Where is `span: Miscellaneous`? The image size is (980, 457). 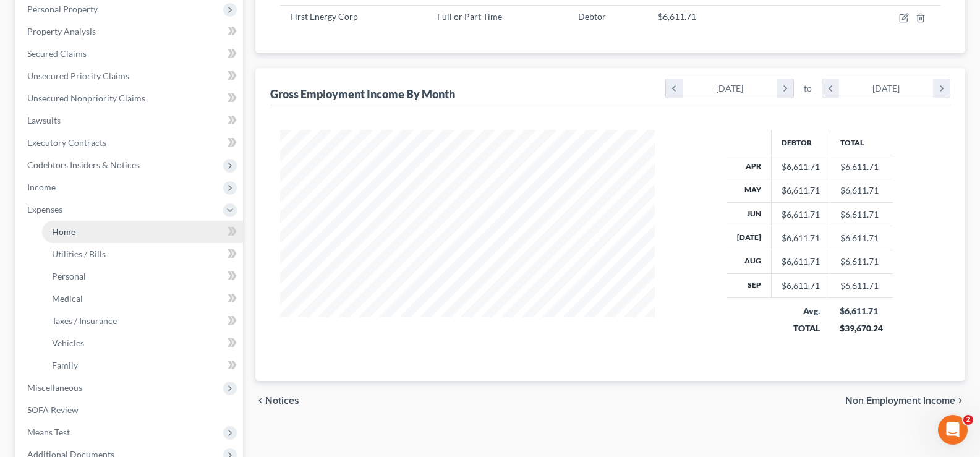
span: Miscellaneous is located at coordinates (54, 387).